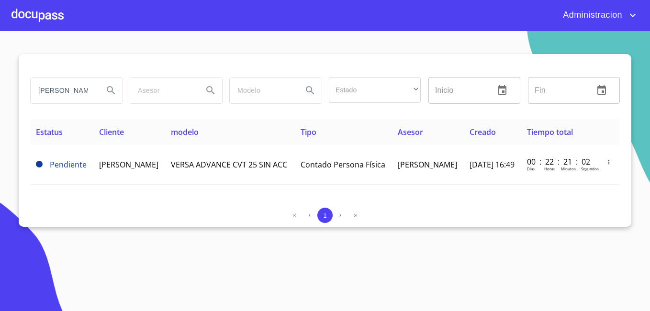 The image size is (650, 311). What do you see at coordinates (597, 15) in the screenshot?
I see `button: account of current user` at bounding box center [597, 15].